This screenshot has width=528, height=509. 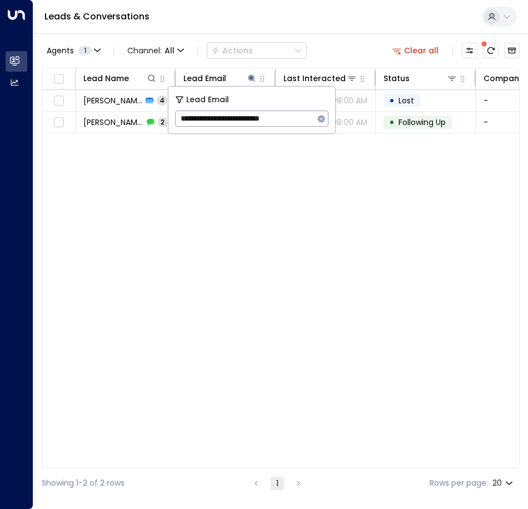 What do you see at coordinates (162, 122) in the screenshot?
I see `span: 2` at bounding box center [162, 122].